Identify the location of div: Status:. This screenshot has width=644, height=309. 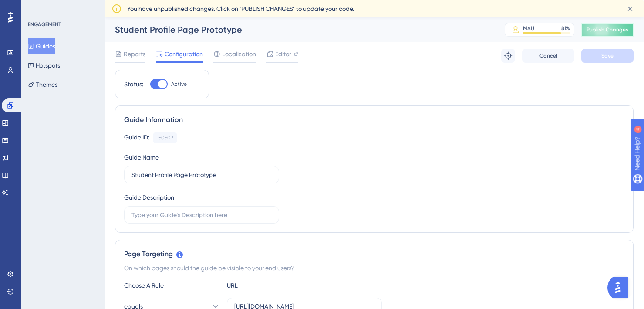
(134, 84).